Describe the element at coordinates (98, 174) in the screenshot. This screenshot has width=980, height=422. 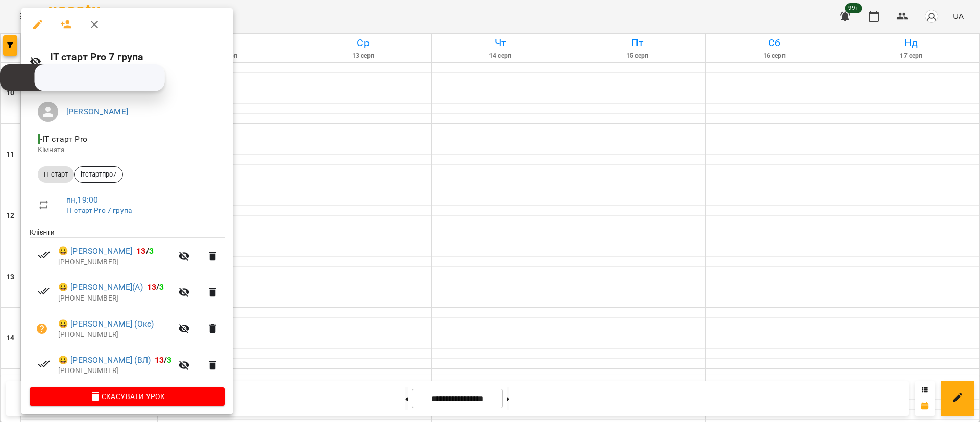
I see `div: ітстартпро7` at that location.